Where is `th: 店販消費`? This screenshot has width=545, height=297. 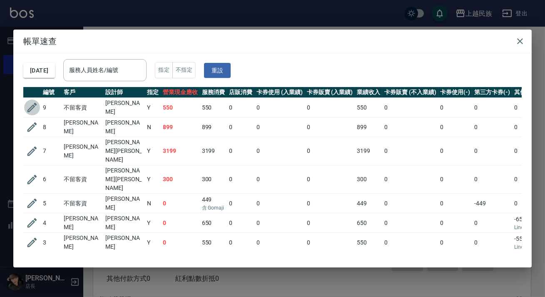 th: 店販消費 is located at coordinates (241, 92).